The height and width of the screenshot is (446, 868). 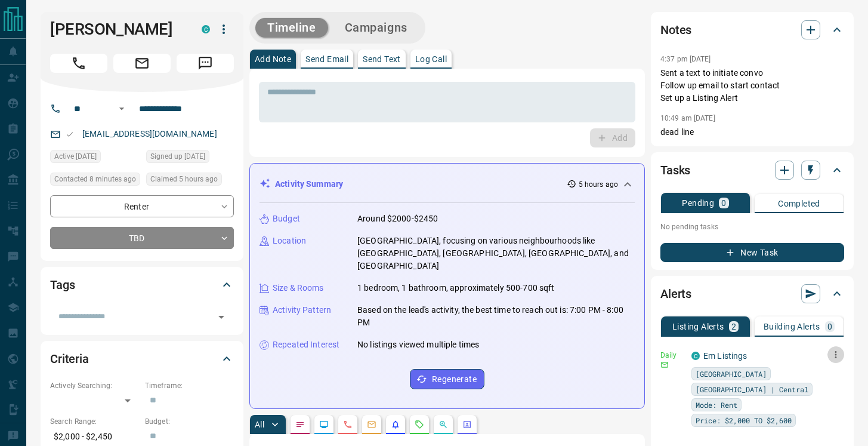 What do you see at coordinates (70, 134) in the screenshot?
I see `svg: Email Valid` at bounding box center [70, 134].